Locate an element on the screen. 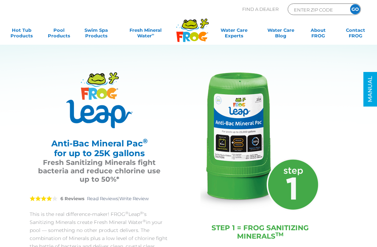 The image size is (377, 247). a: MANUAL is located at coordinates (370, 89).